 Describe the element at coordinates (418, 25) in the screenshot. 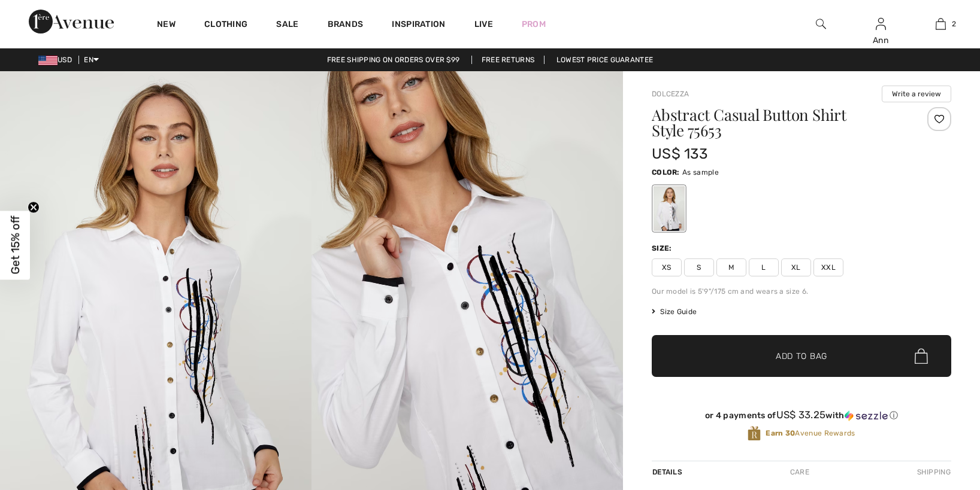

I see `span: Inspiration` at that location.